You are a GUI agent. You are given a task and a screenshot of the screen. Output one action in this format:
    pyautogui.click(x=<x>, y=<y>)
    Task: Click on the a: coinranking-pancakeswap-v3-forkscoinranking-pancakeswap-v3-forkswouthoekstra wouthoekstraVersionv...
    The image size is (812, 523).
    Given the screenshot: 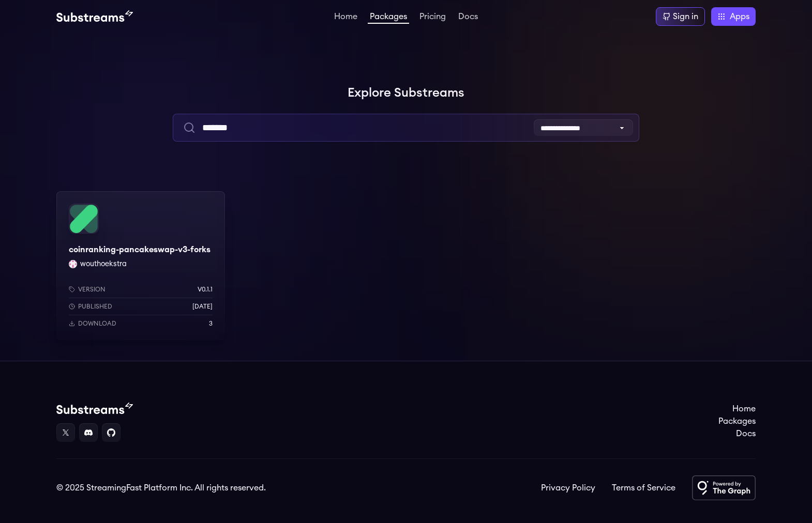 What is the action you would take?
    pyautogui.click(x=141, y=266)
    